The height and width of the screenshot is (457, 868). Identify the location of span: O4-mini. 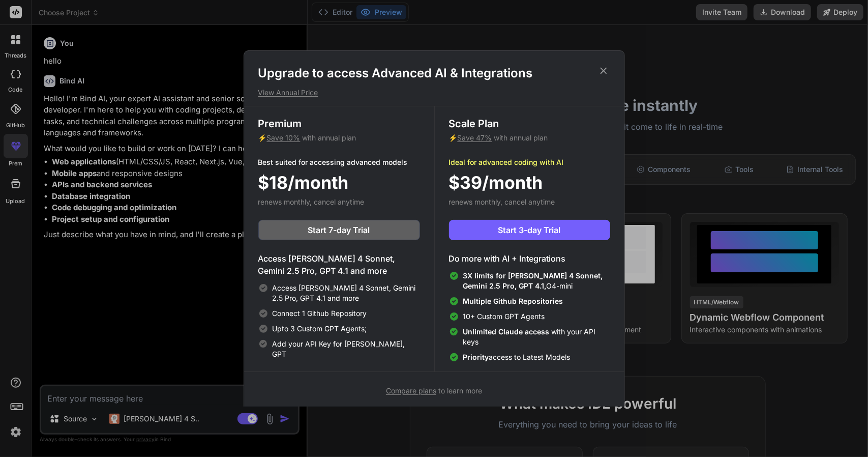
(537, 281).